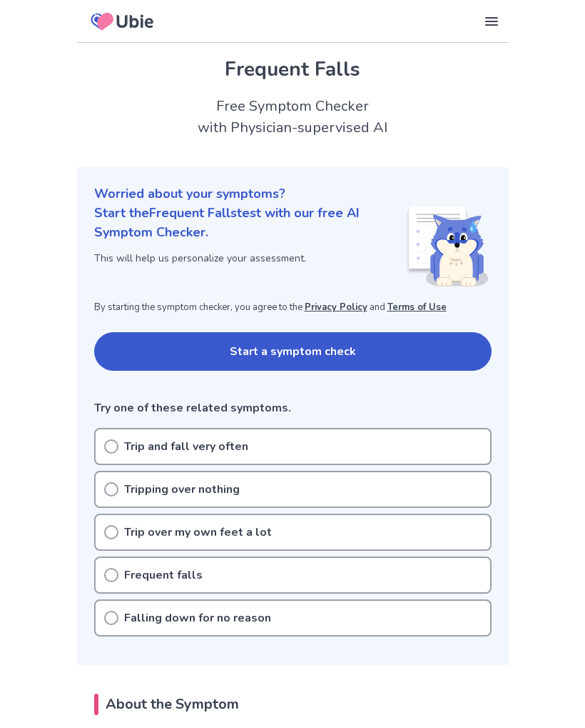 The image size is (585, 728). What do you see at coordinates (250, 258) in the screenshot?
I see `p: This will help us personalize your assessment.` at bounding box center [250, 258].